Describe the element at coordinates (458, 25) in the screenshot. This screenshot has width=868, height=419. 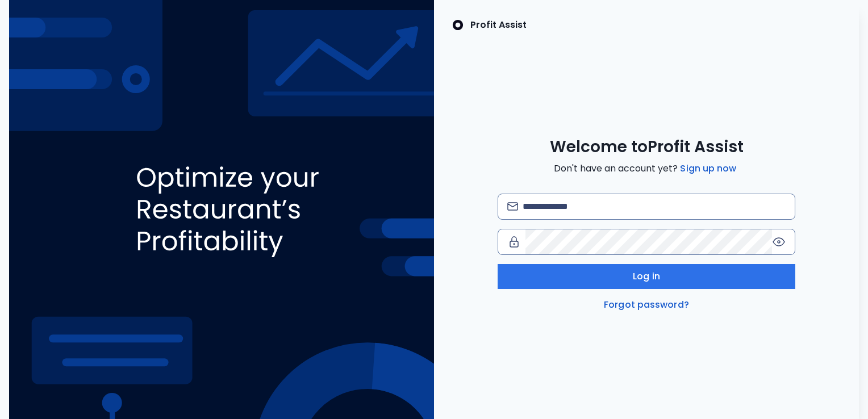
I see `img: SpotOn Logo` at that location.